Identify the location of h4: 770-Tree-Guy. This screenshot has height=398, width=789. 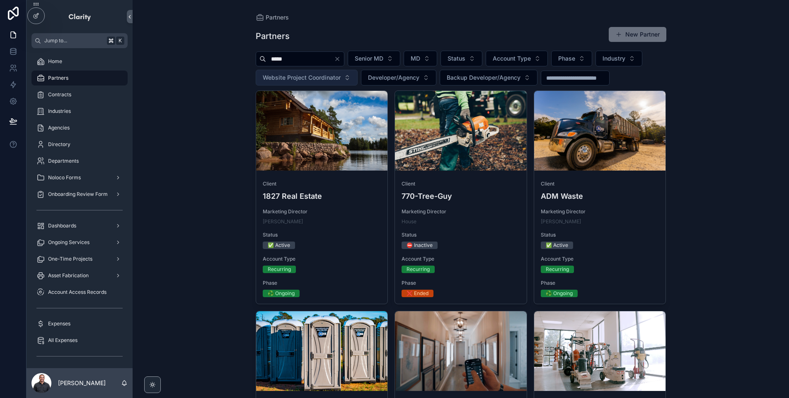
(461, 196).